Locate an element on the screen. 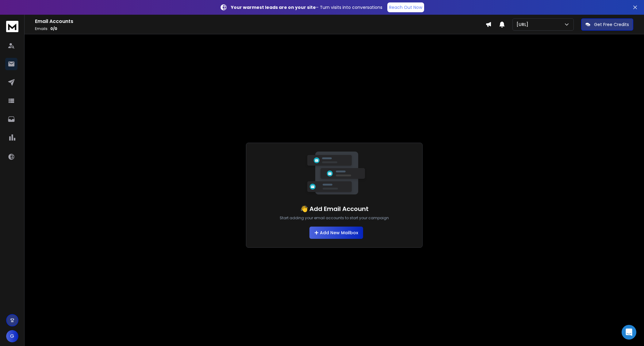  span: G is located at coordinates (12, 336).